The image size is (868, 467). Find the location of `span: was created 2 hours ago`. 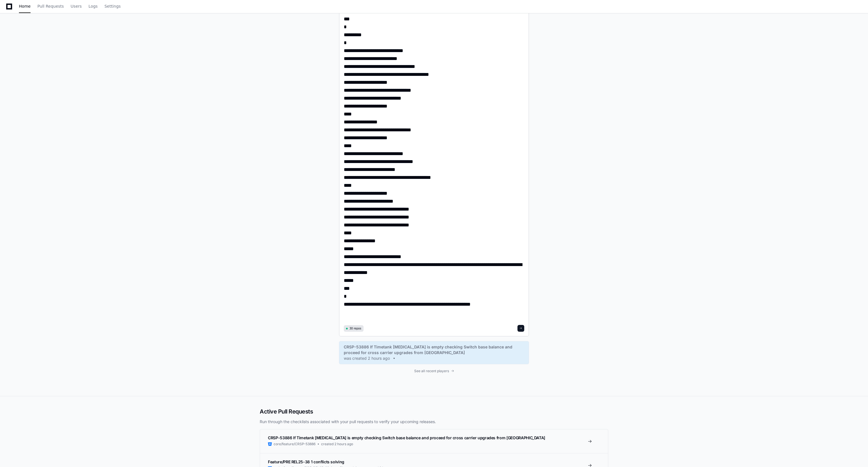

span: was created 2 hours ago is located at coordinates (367, 358).